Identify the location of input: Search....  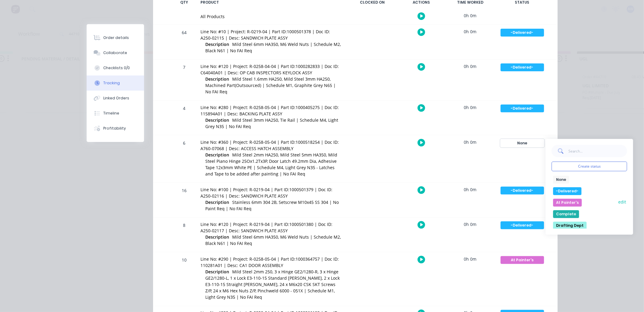
(598, 151).